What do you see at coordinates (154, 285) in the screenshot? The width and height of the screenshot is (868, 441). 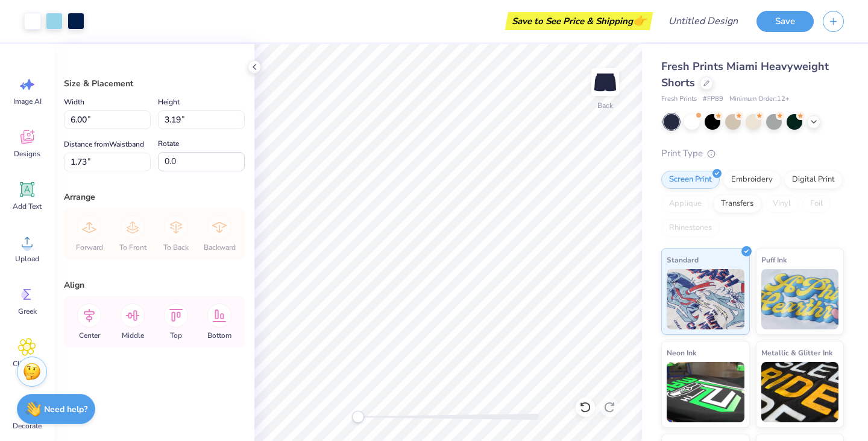 I see `div: Align` at bounding box center [154, 285].